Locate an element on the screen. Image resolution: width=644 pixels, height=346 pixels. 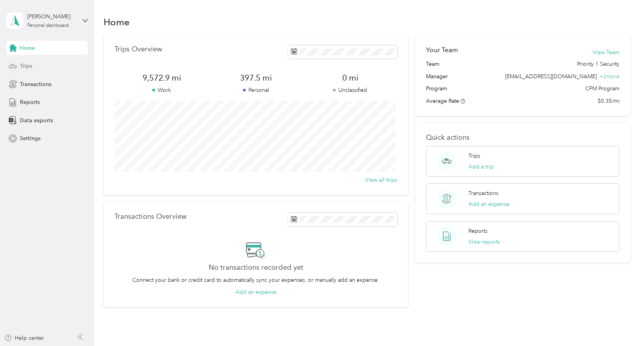
p: Unclassified is located at coordinates (351, 90).